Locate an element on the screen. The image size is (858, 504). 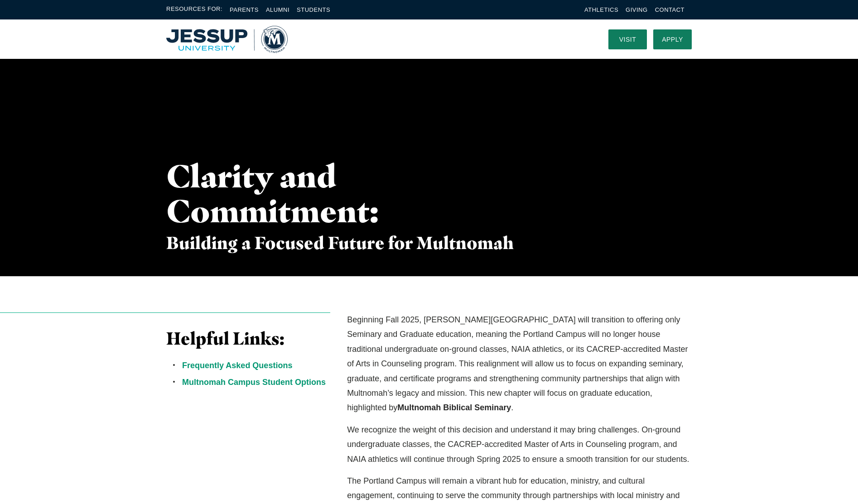
a: Giving is located at coordinates (636, 9).